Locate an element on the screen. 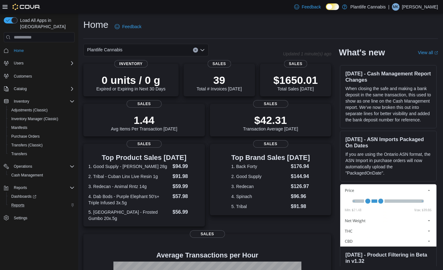 The height and width of the screenshot is (270, 443). p: 1.44 is located at coordinates (144, 120).